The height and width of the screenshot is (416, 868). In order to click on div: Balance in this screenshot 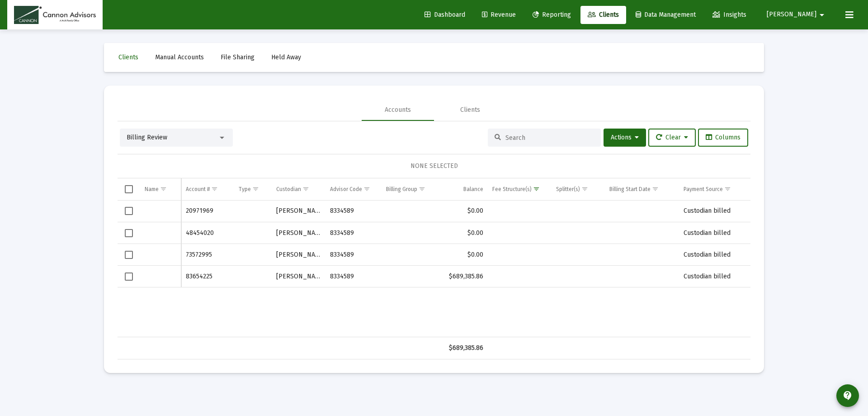, I will do `click(474, 189)`.